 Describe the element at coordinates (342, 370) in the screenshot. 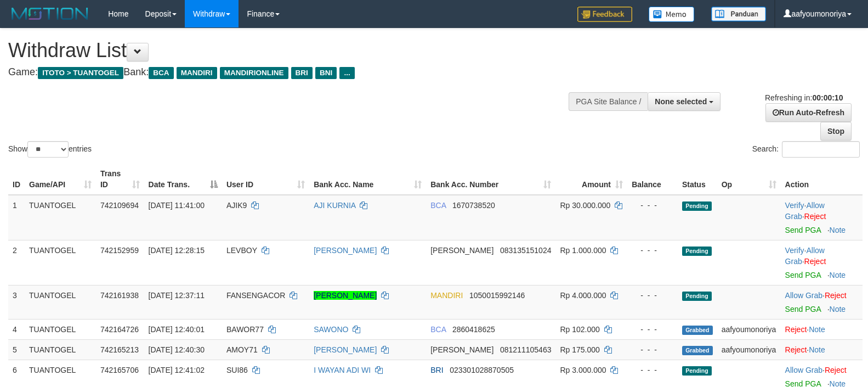

I see `a: I WAYAN ADI WI` at that location.